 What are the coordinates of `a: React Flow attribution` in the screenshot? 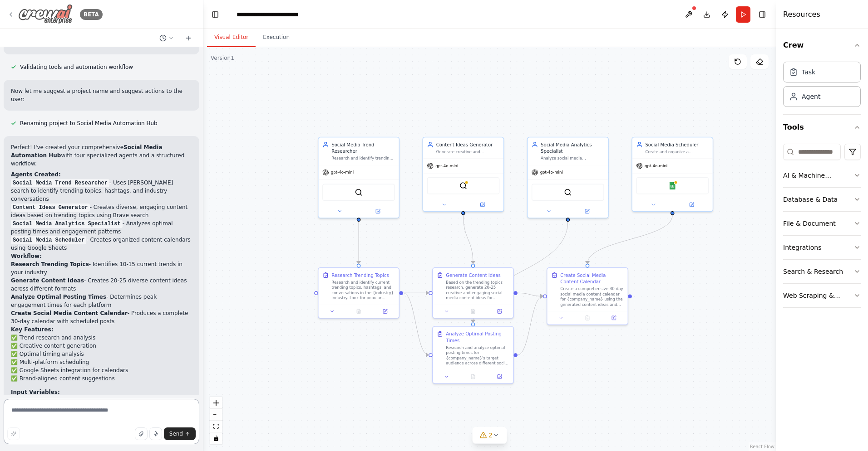 It's located at (762, 446).